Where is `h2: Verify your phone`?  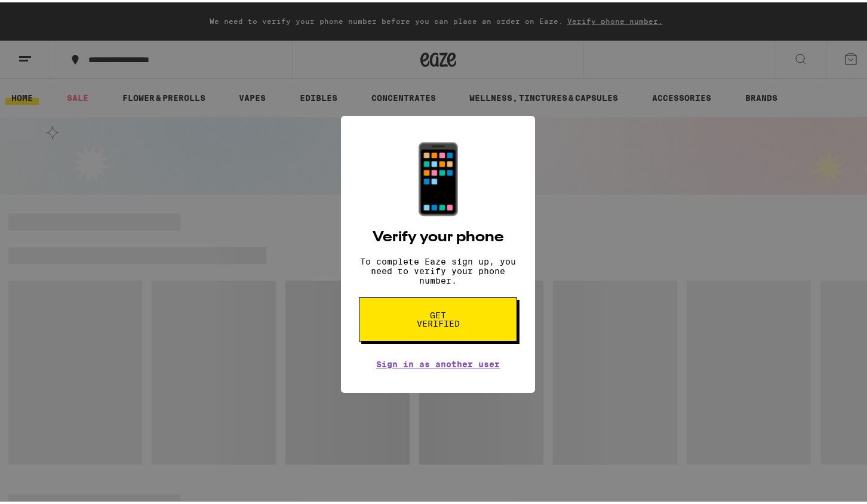
h2: Verify your phone is located at coordinates (438, 235).